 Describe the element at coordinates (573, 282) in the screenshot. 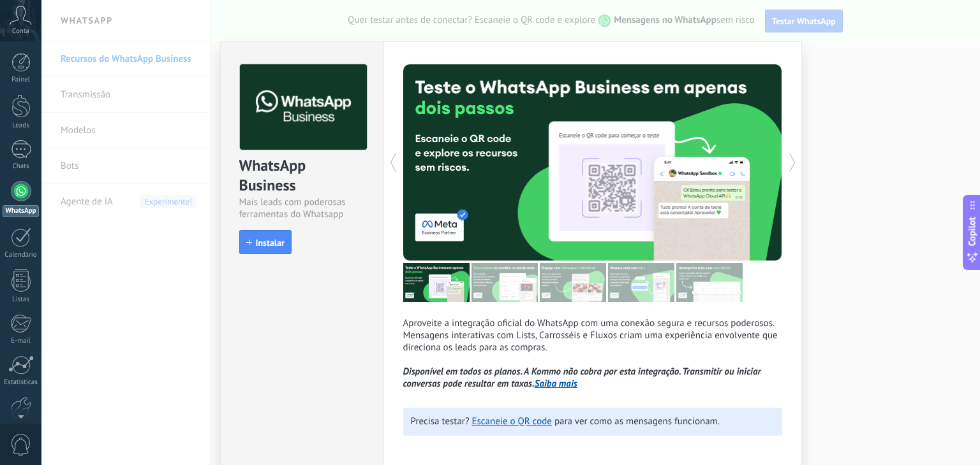

I see `img: tour_image_87c31d5c6b42496d4b4f28fbf9d49d2b.png` at that location.